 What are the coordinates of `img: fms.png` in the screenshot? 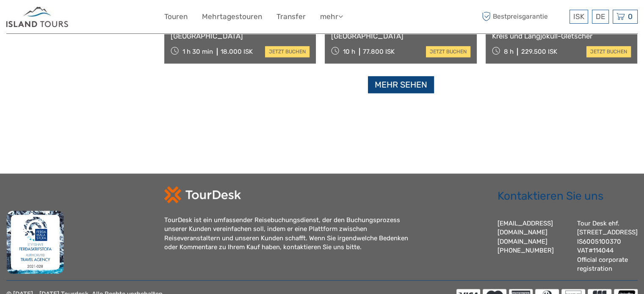 It's located at (35, 242).